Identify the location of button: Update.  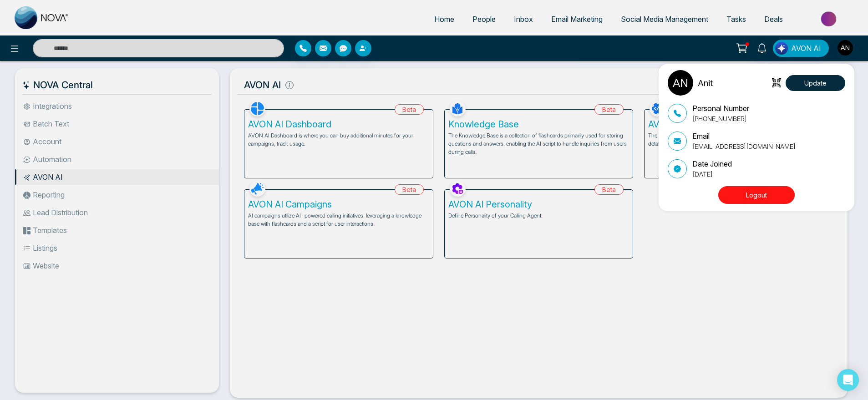
(815, 83).